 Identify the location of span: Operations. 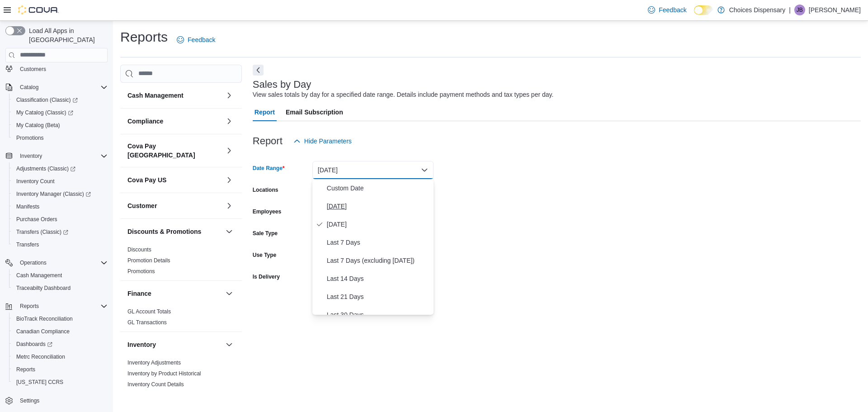
(33, 263).